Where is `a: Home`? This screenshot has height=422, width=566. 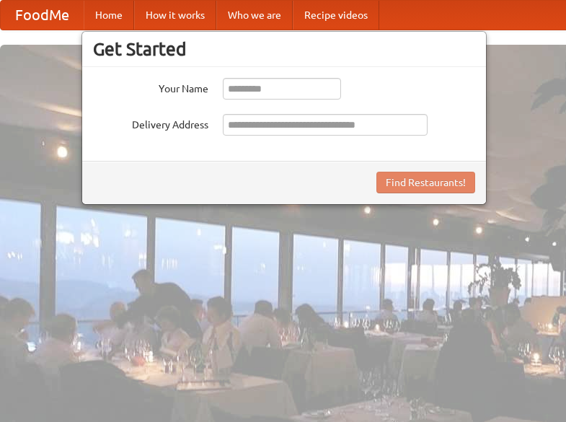 a: Home is located at coordinates (109, 15).